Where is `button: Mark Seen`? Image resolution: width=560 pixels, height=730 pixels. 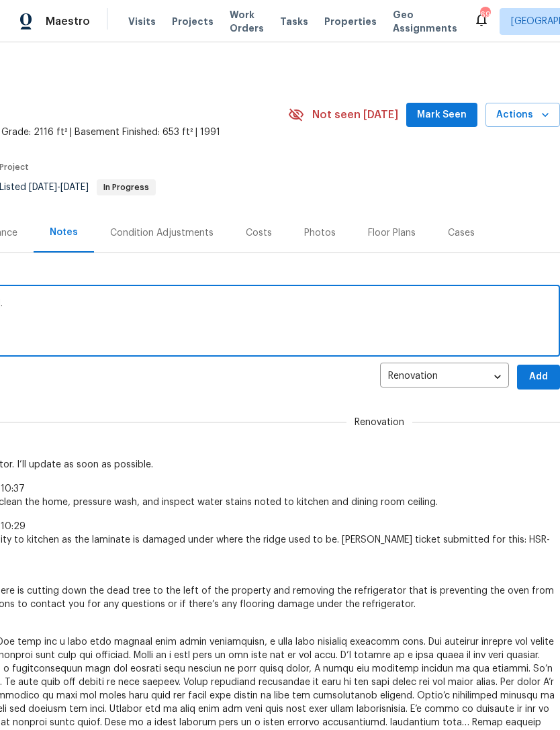
button: Mark Seen is located at coordinates (442, 115).